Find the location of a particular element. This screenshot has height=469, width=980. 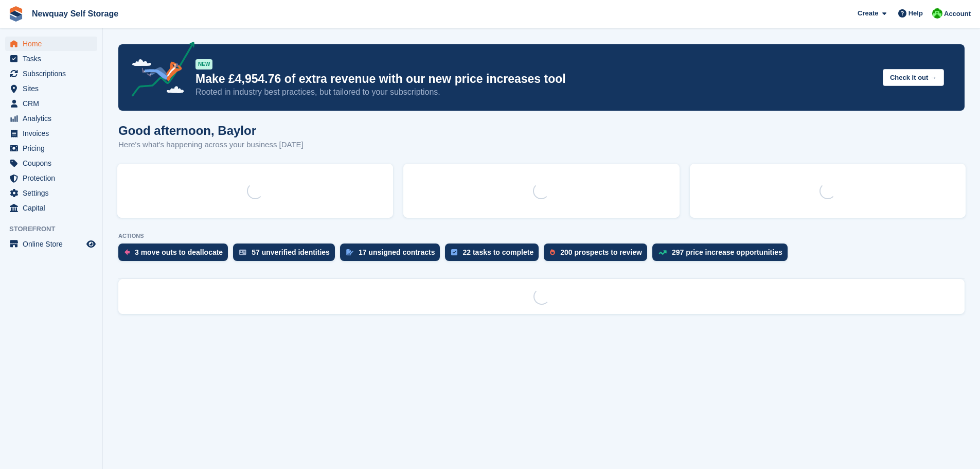

a: 3 move outs to deallocate is located at coordinates (176, 255).